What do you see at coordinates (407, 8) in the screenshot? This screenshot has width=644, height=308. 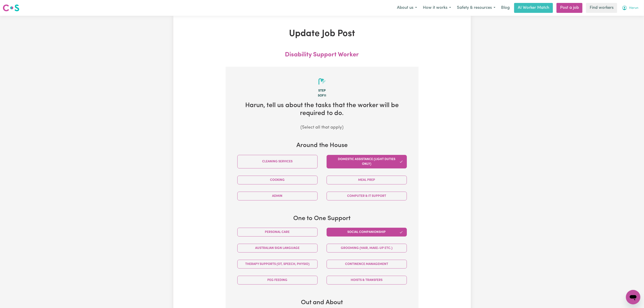 I see `button: About us` at bounding box center [407, 8].